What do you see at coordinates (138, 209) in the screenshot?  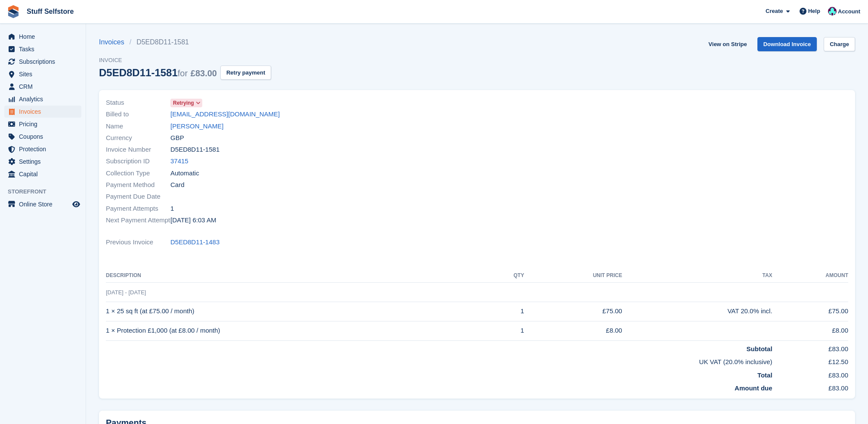 I see `span: Payment Attempts` at bounding box center [138, 209].